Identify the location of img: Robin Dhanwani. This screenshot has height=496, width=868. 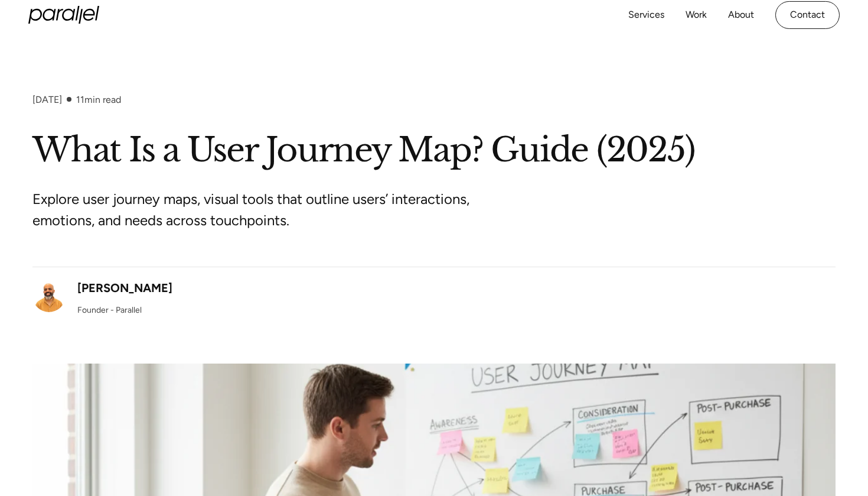
(49, 296).